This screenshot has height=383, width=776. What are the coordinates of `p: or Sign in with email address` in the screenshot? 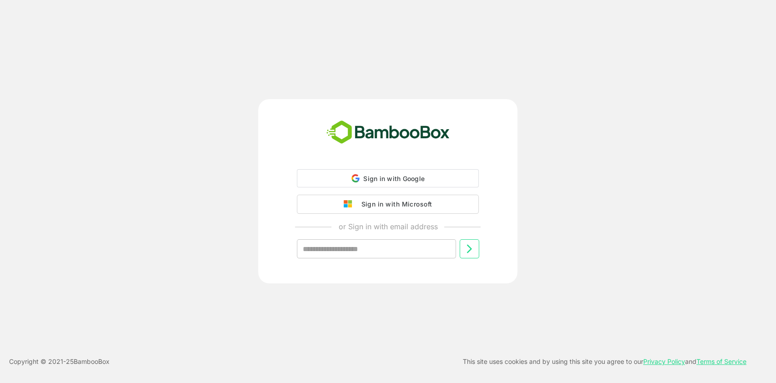 It's located at (388, 227).